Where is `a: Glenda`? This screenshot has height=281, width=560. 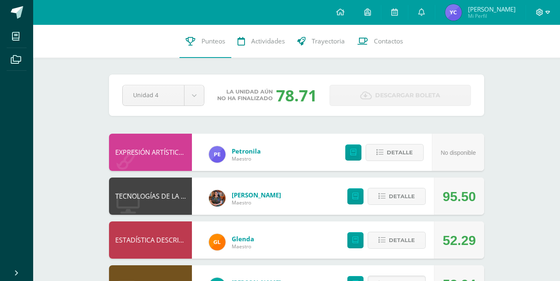
a: Glenda is located at coordinates (243, 239).